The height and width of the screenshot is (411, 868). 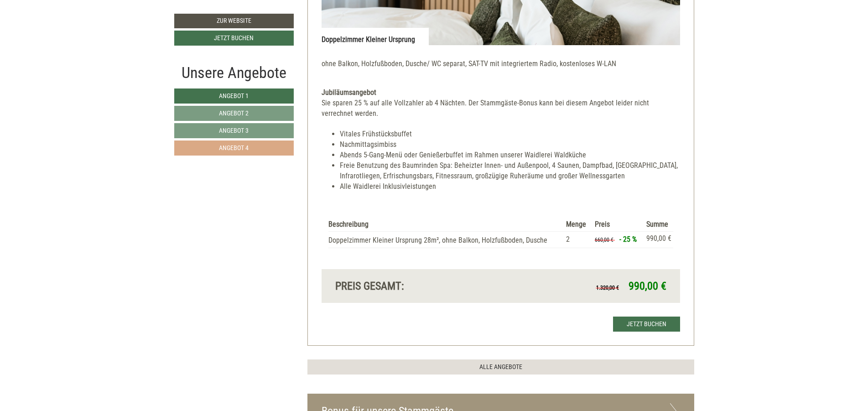 What do you see at coordinates (501, 109) in the screenshot?
I see `div: Sie sparen 25 % auf alle Vollzahler ab 4 Nächten. Der Stammgäste-Bonus kann bei diesem Angebot le...` at bounding box center [501, 109].